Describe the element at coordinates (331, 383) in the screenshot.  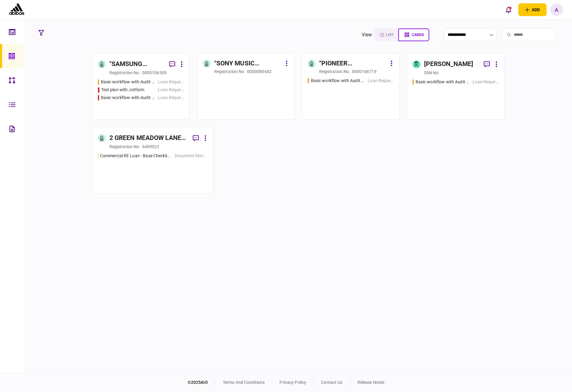
I see `a: contact us` at that location.